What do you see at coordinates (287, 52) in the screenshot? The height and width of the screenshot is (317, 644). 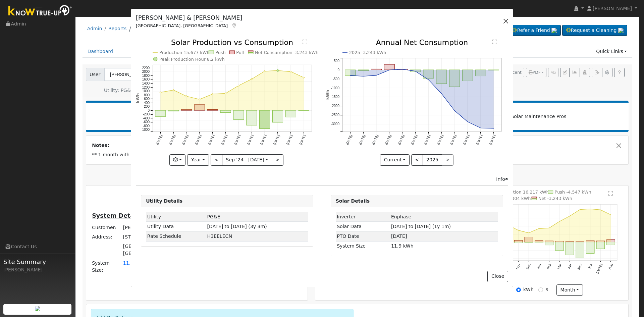 I see `text: Net Consumption -3,243 kWh` at bounding box center [287, 52].